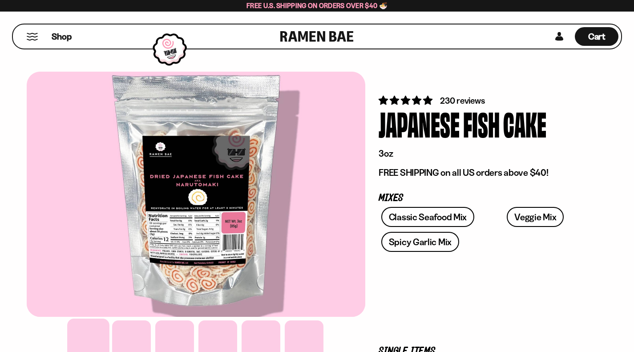 The image size is (634, 352). I want to click on div: Japanese, so click(419, 123).